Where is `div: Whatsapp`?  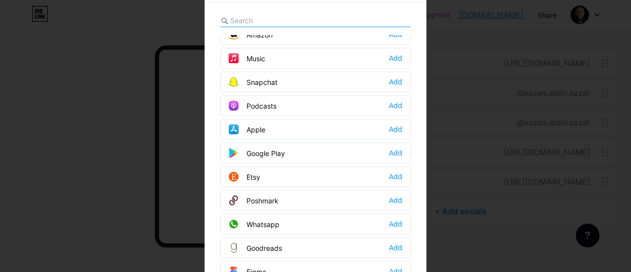
div: Whatsapp is located at coordinates (254, 224).